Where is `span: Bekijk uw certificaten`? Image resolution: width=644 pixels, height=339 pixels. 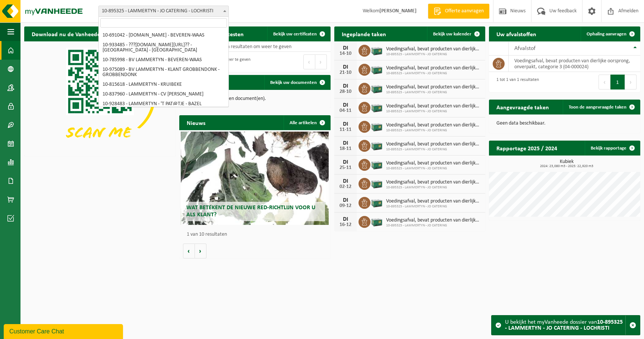
span: Bekijk uw certificaten is located at coordinates (295, 34).